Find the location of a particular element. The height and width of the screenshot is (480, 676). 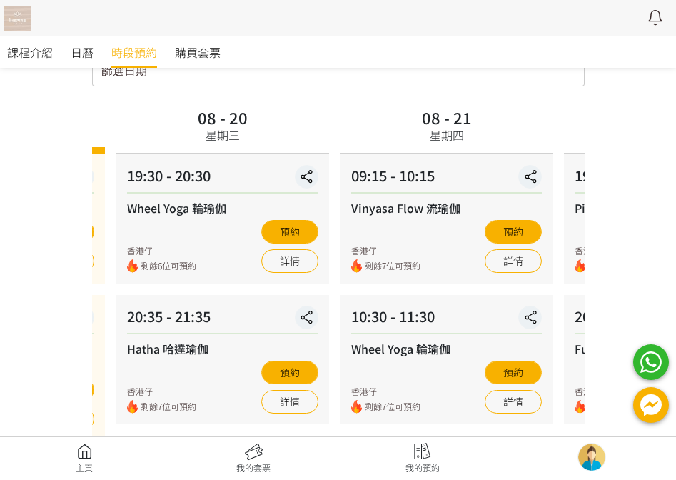

div: 08 - 20 is located at coordinates (223, 117).